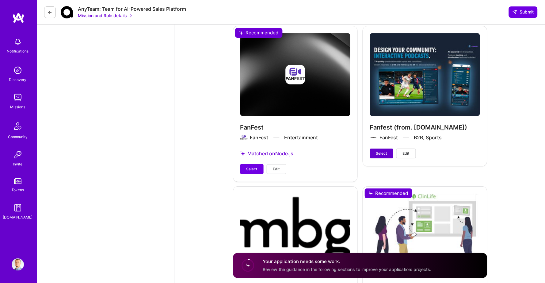 This screenshot has height=283, width=545. I want to click on img: guide book, so click(18, 208).